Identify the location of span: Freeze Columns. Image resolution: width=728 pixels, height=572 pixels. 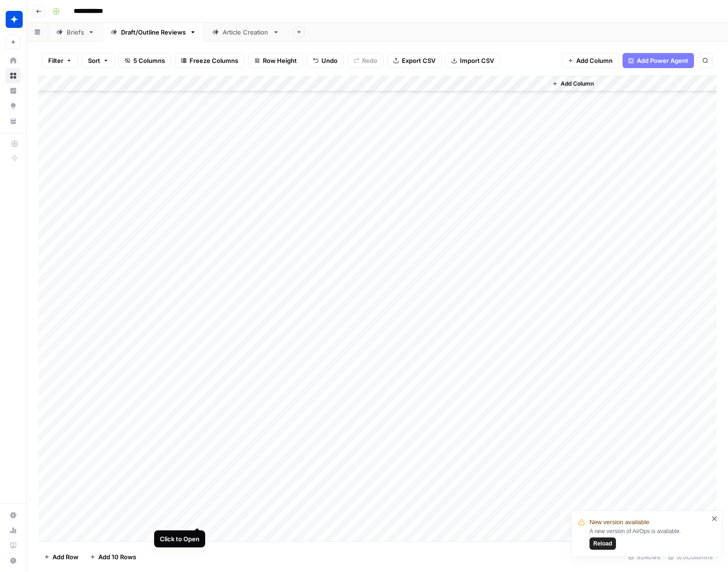
(214, 60).